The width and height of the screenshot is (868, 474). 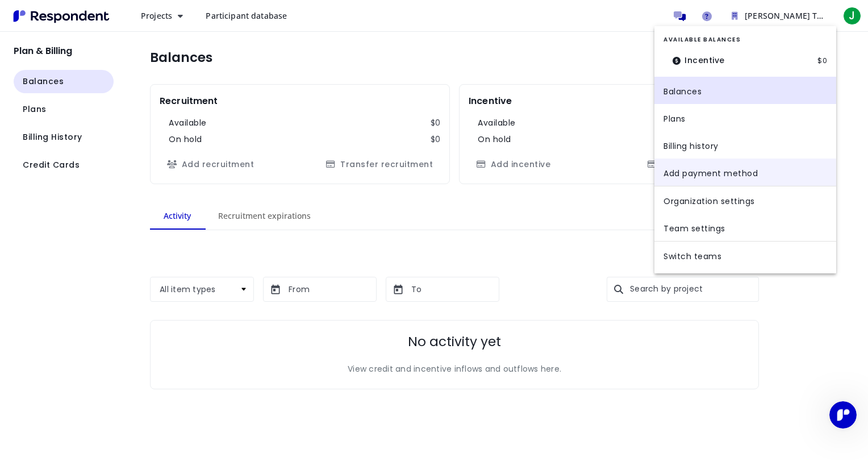 What do you see at coordinates (745, 145) in the screenshot?
I see `a: Billing history` at bounding box center [745, 145].